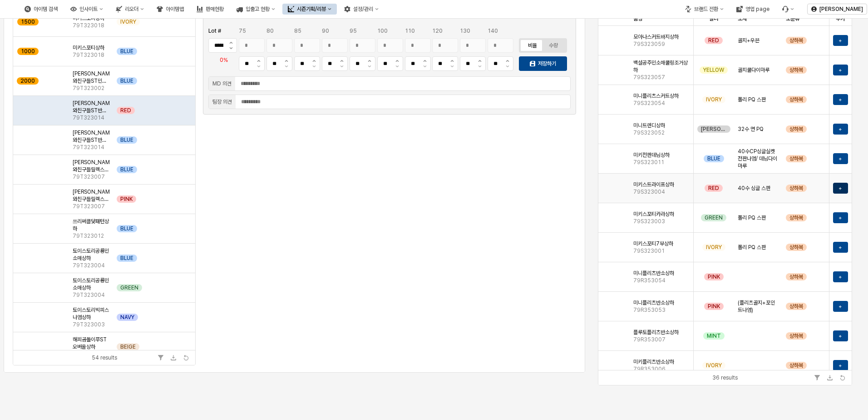 Image resolution: width=868 pixels, height=420 pixels. Describe the element at coordinates (210, 9) in the screenshot. I see `button: 판매현황` at that location.